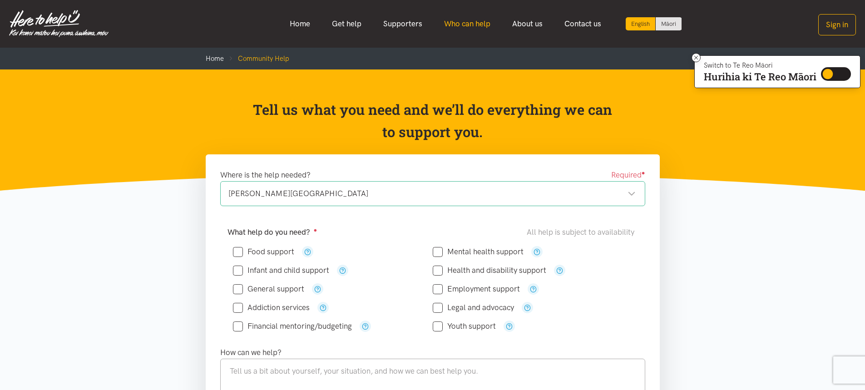 The width and height of the screenshot is (865, 390). Describe the element at coordinates (669, 24) in the screenshot. I see `a: Switch to Te Reo Māori` at that location.